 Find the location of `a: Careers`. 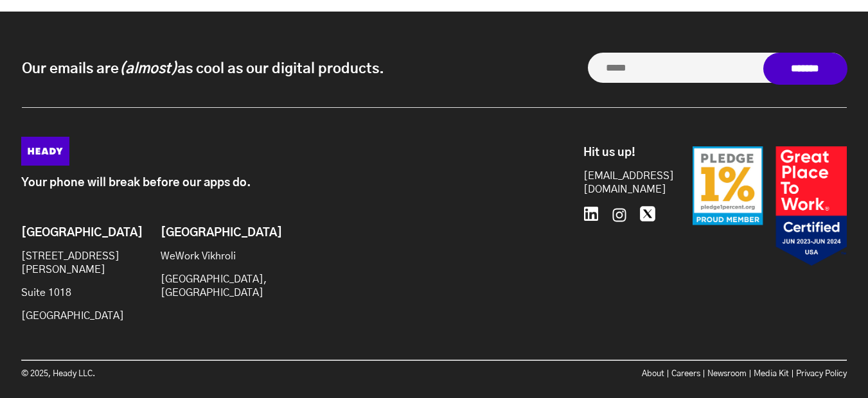

a: Careers is located at coordinates (685, 374).